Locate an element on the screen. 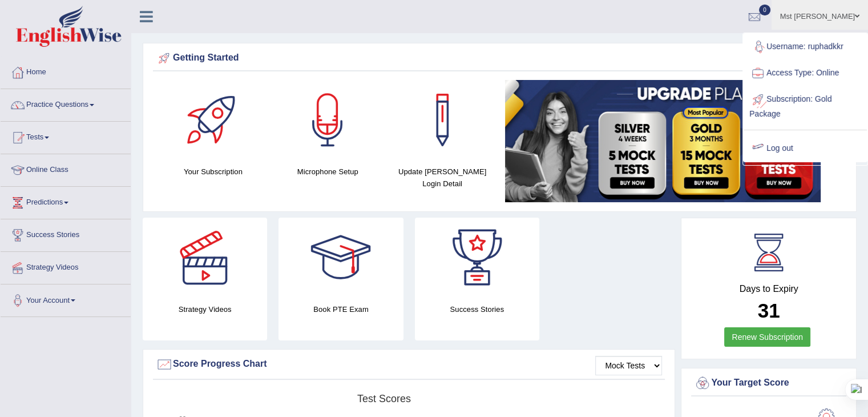 The width and height of the screenshot is (868, 417). a: Log out is located at coordinates (805, 148).